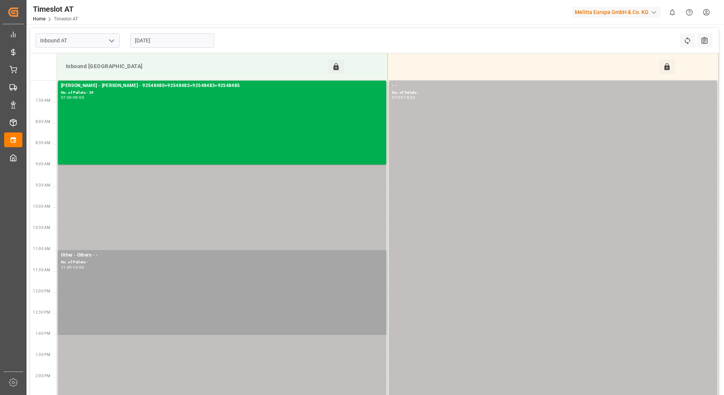  I want to click on span: 12:00 PM, so click(42, 291).